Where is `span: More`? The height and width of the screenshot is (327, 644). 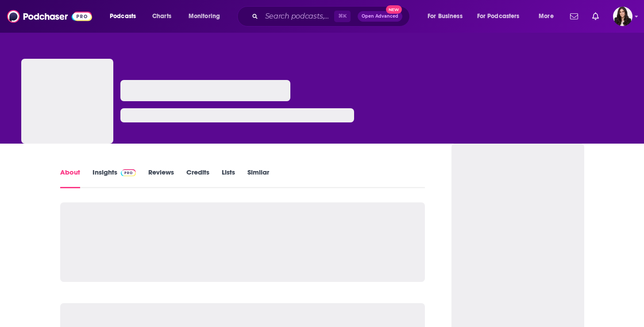 span: More is located at coordinates (546, 16).